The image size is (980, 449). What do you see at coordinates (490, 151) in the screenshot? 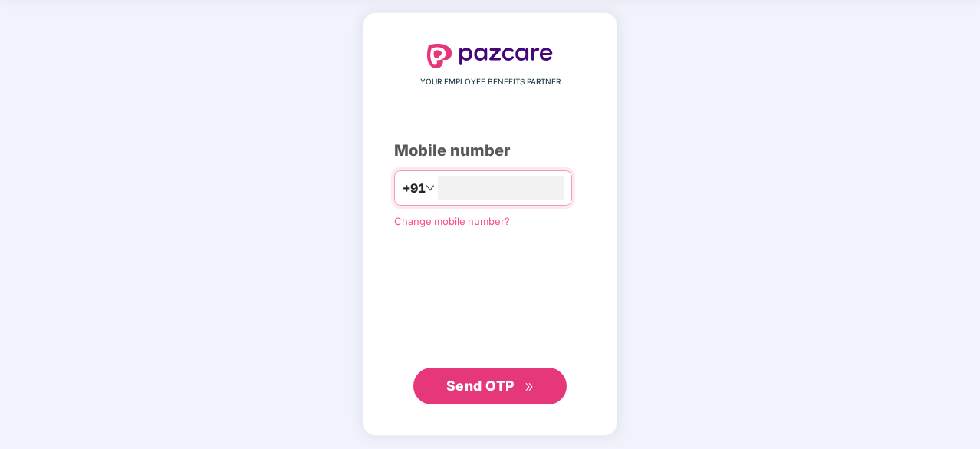
I see `div: Mobile number` at bounding box center [490, 151].